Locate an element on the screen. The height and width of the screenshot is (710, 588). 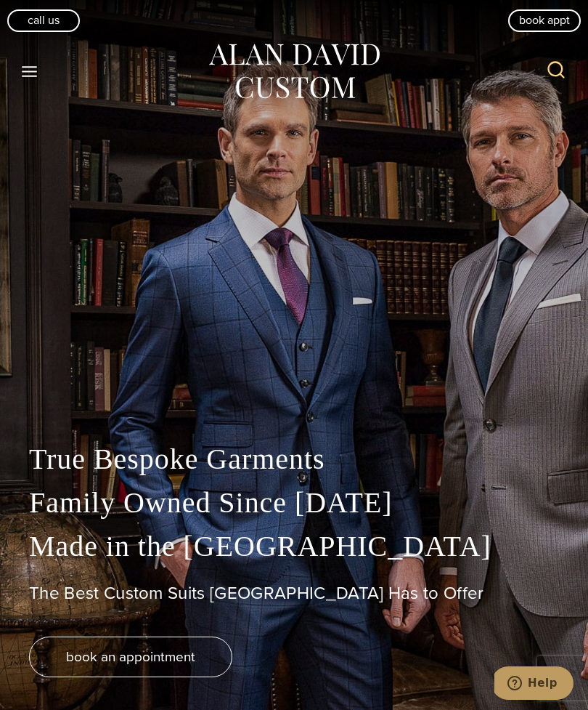
button: View Search Form is located at coordinates (557, 72).